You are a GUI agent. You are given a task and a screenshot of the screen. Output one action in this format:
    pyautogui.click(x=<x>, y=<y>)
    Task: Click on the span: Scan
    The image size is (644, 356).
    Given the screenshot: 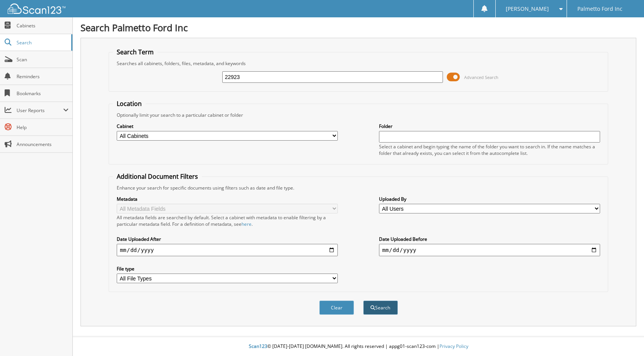 What is the action you would take?
    pyautogui.click(x=42, y=60)
    